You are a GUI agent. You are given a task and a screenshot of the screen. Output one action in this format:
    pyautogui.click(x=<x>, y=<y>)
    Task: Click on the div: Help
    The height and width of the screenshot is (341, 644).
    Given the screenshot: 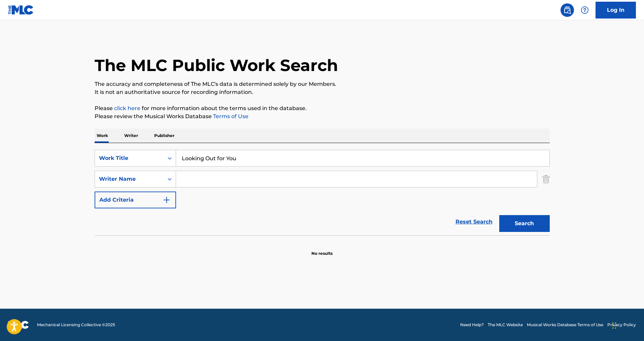 What is the action you would take?
    pyautogui.click(x=585, y=10)
    